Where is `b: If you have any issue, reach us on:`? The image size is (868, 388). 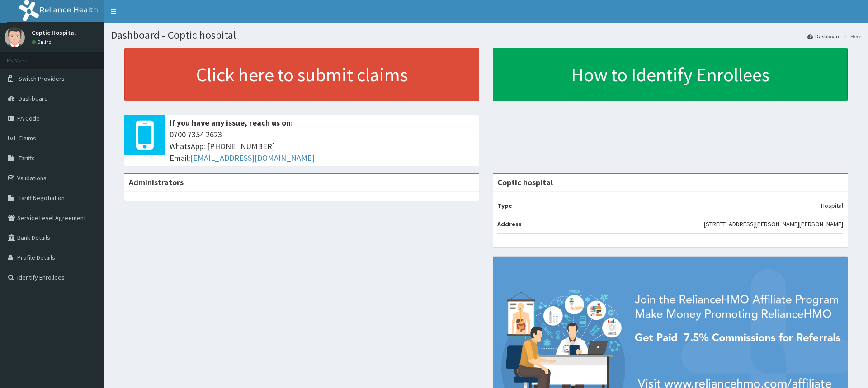
b: If you have any issue, reach us on: is located at coordinates (231, 122).